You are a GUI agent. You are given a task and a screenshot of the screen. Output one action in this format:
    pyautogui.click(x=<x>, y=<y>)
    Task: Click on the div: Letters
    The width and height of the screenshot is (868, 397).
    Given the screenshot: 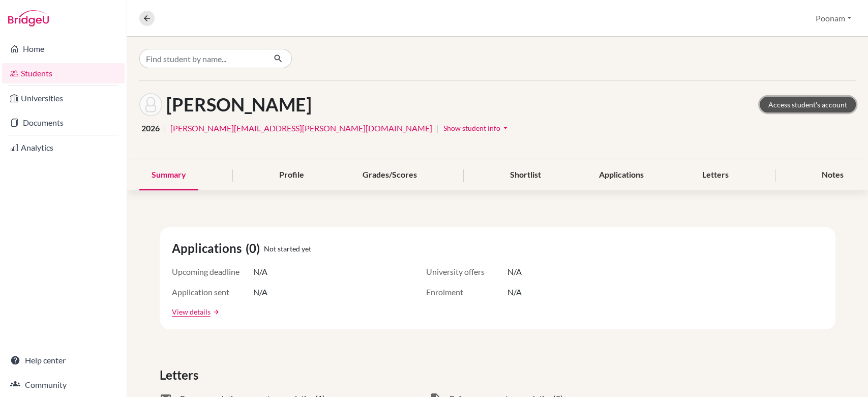 What is the action you would take?
    pyautogui.click(x=715, y=175)
    